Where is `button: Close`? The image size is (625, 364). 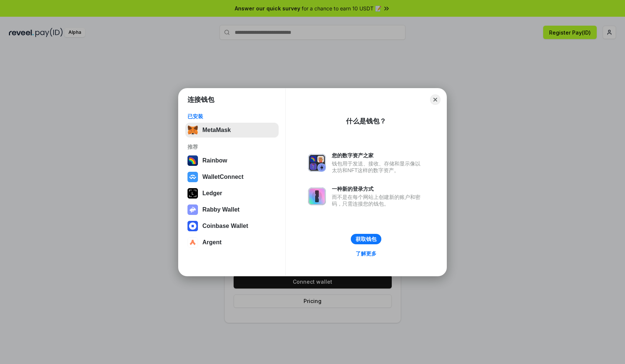
button: Close is located at coordinates (435, 100).